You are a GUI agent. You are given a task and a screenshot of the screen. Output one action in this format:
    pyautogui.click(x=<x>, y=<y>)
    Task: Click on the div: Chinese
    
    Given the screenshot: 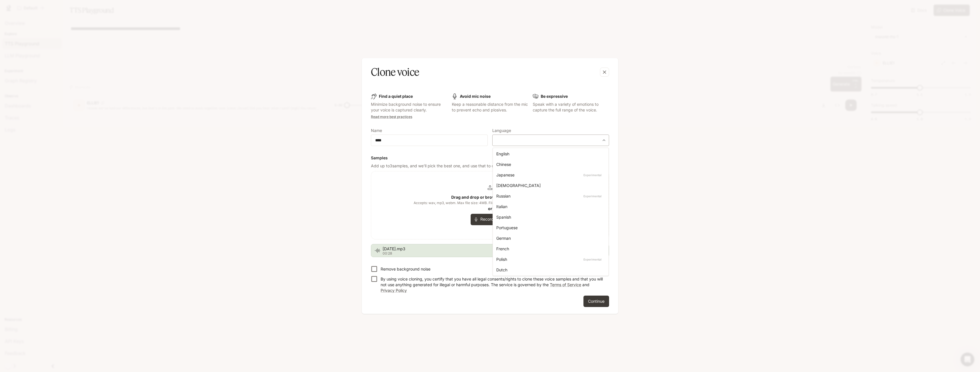 What is the action you would take?
    pyautogui.click(x=550, y=164)
    